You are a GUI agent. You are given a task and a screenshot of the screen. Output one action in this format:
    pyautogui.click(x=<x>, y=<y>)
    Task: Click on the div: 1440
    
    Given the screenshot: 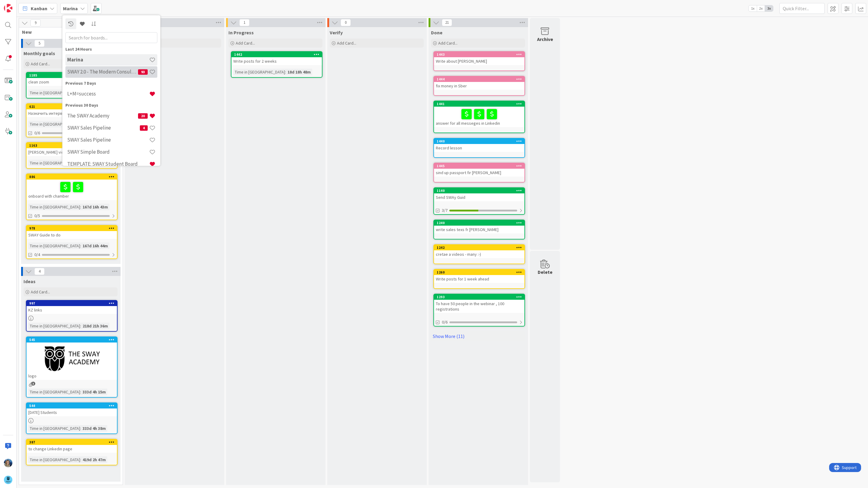 What is the action you would take?
    pyautogui.click(x=480, y=141)
    